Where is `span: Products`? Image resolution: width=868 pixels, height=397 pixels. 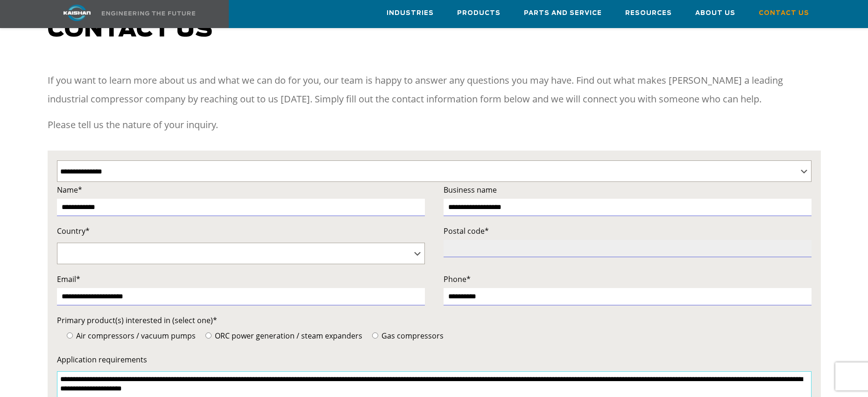 span: Products is located at coordinates (478, 13).